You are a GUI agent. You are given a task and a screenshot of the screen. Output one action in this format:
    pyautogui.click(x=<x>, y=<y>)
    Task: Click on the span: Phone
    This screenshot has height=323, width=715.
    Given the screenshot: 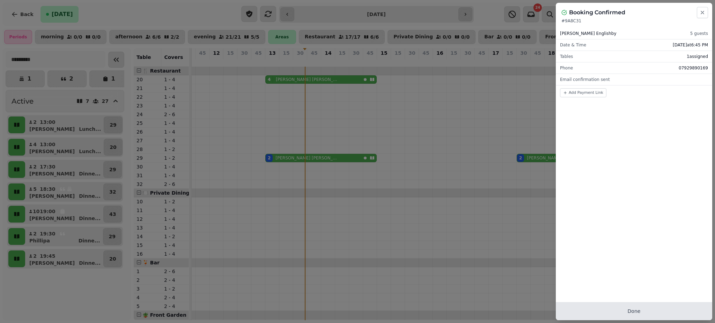 What is the action you would take?
    pyautogui.click(x=566, y=68)
    